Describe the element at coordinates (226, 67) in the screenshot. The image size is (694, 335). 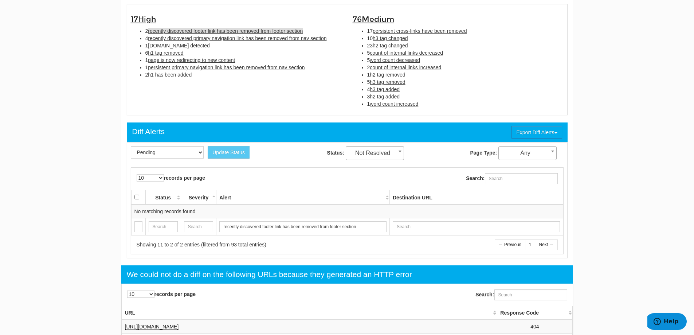
I see `span: persistent primary navigation link has been removed from nav section` at that location.